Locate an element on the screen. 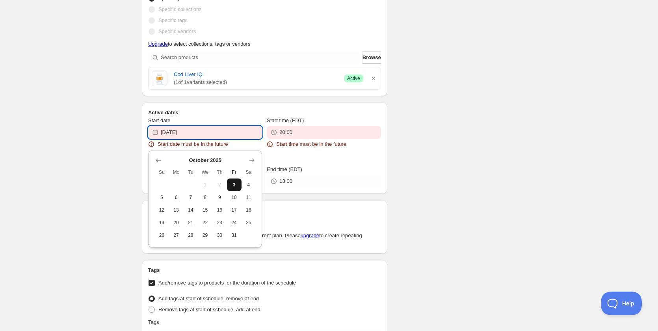 The height and width of the screenshot is (331, 658). button: Wednesday October 8 2025 is located at coordinates (205, 197).